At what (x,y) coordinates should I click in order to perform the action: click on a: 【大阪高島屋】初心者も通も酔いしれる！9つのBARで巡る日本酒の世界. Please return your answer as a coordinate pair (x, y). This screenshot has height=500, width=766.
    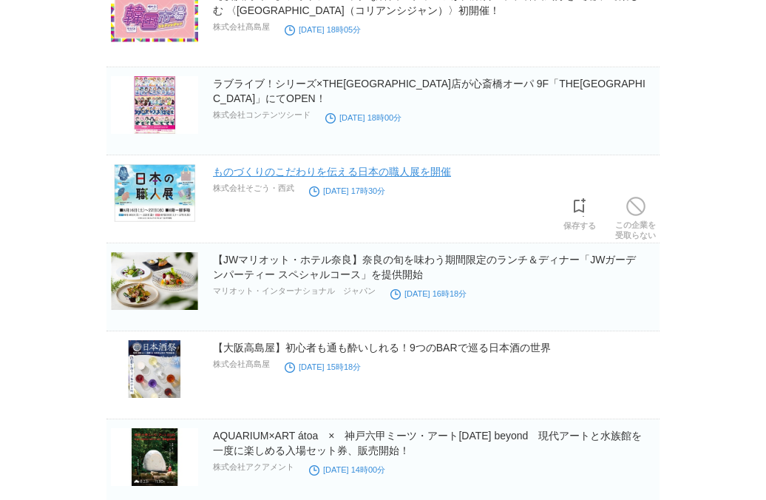
    Looking at the image, I should click on (382, 348).